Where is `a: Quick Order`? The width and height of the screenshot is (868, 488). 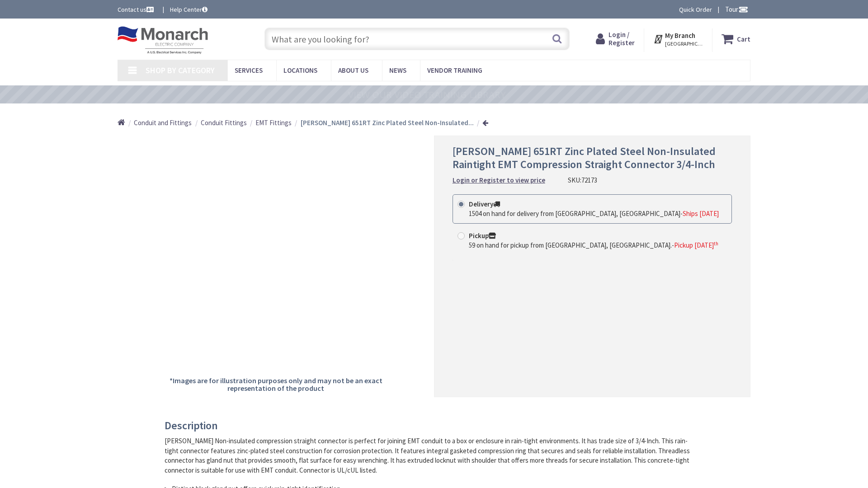
a: Quick Order is located at coordinates (695, 9).